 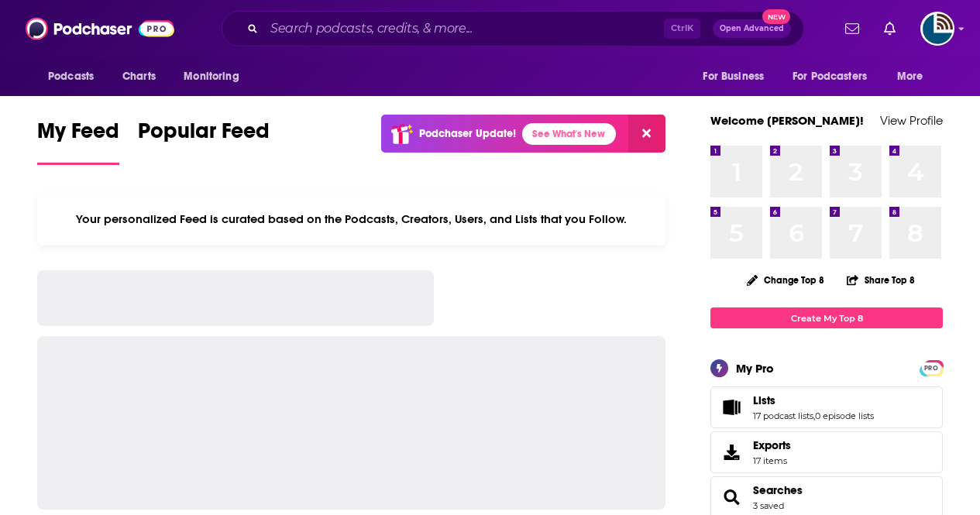 What do you see at coordinates (910, 76) in the screenshot?
I see `span: More` at bounding box center [910, 76].